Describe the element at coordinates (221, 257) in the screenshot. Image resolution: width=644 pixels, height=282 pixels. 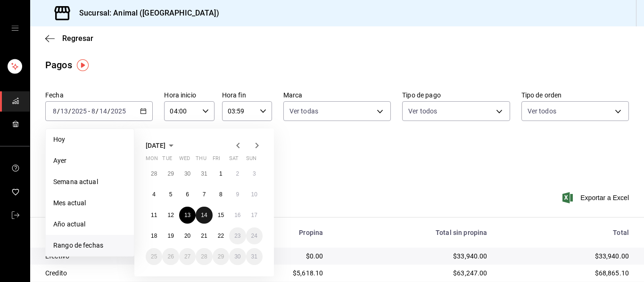
I see `abbr: August 29, 2025` at that location.